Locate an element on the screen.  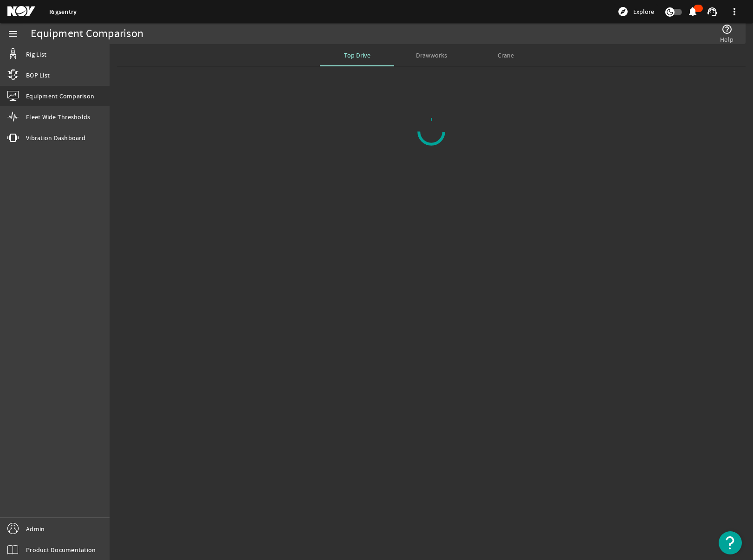
button: Open Resource Center is located at coordinates (730, 543).